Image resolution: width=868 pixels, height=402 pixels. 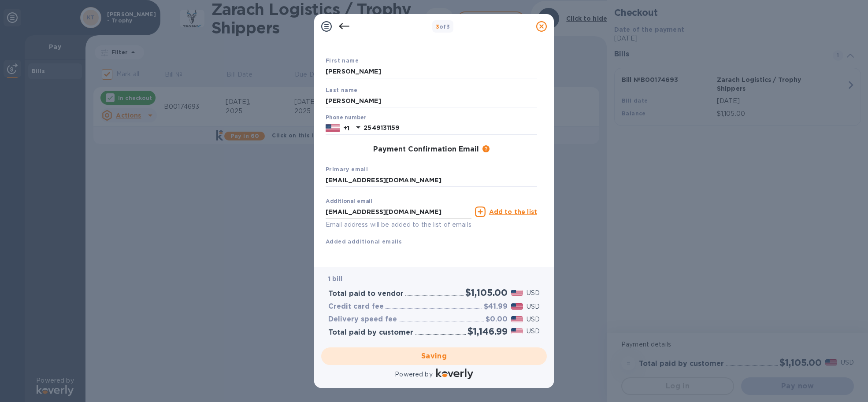 What do you see at coordinates (346, 128) in the screenshot?
I see `p: +1` at bounding box center [346, 128].